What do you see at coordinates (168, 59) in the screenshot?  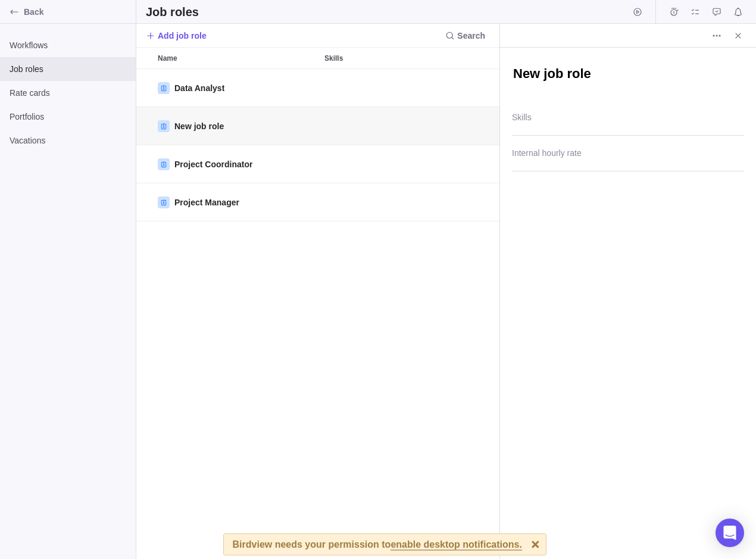 I see `span: Name` at bounding box center [168, 59].